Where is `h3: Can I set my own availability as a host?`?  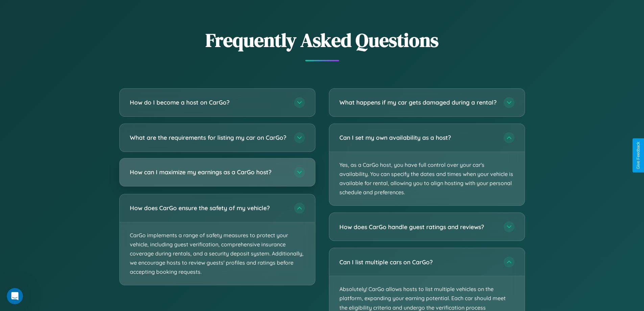 h3: Can I set my own availability as a host? is located at coordinates (418, 137).